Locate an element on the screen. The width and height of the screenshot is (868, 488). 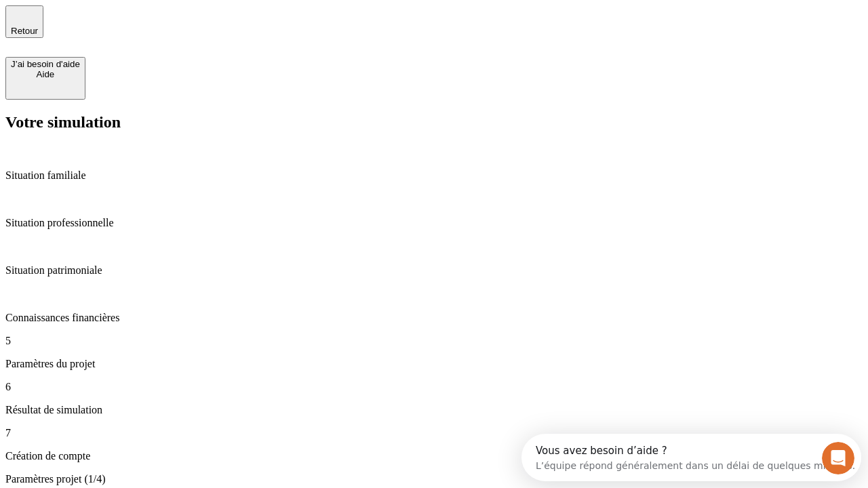
p: Situation professionnelle is located at coordinates (434, 223).